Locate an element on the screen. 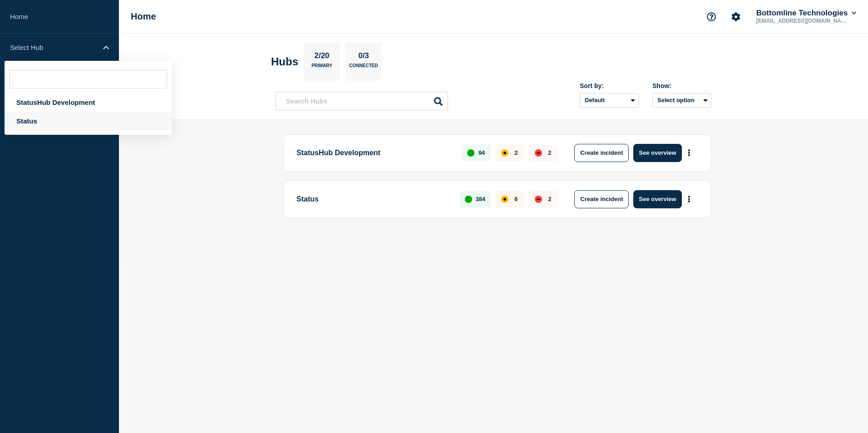 The width and height of the screenshot is (868, 433). p: Select Hub is located at coordinates (54, 47).